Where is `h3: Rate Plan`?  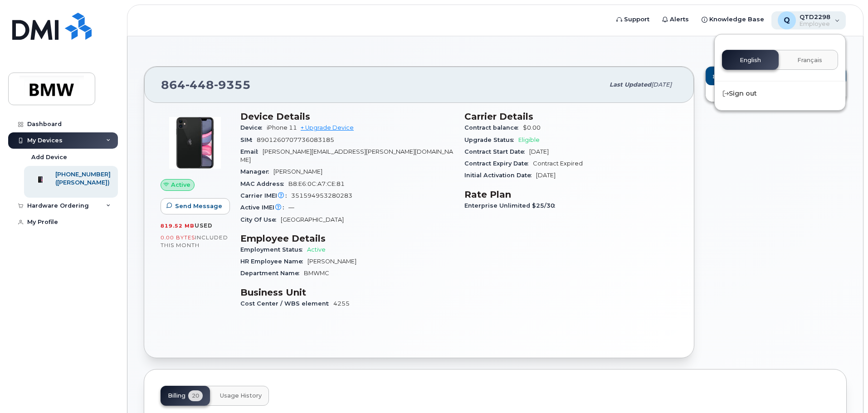 h3: Rate Plan is located at coordinates (571, 195).